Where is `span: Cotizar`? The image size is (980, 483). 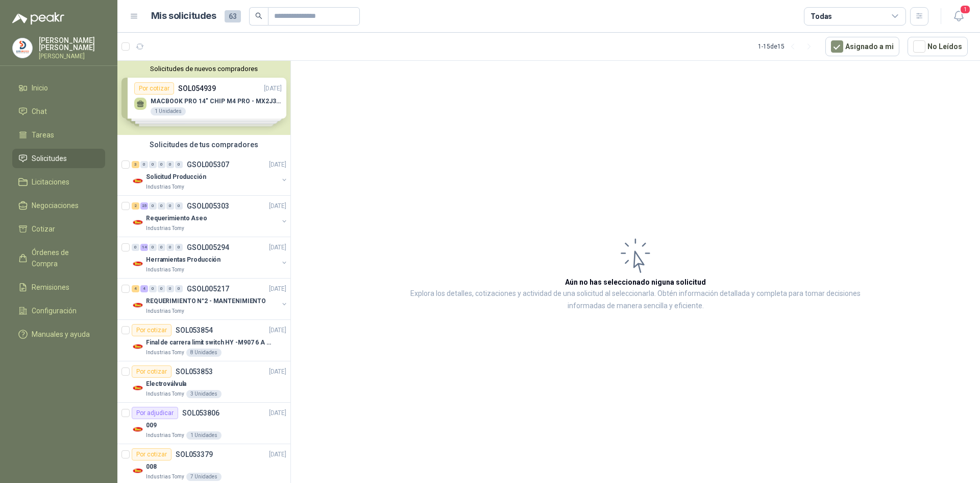
span: Cotizar is located at coordinates (44, 229).